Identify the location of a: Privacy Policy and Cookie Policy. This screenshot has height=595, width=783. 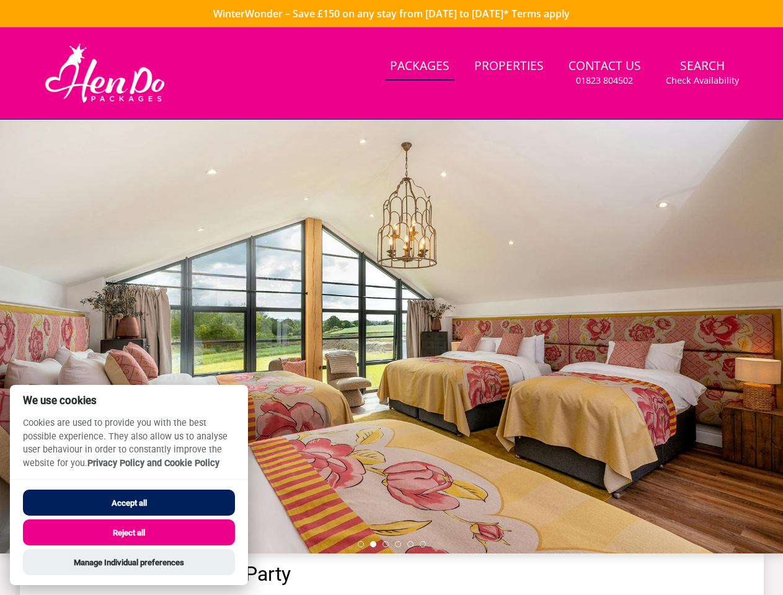
(153, 463).